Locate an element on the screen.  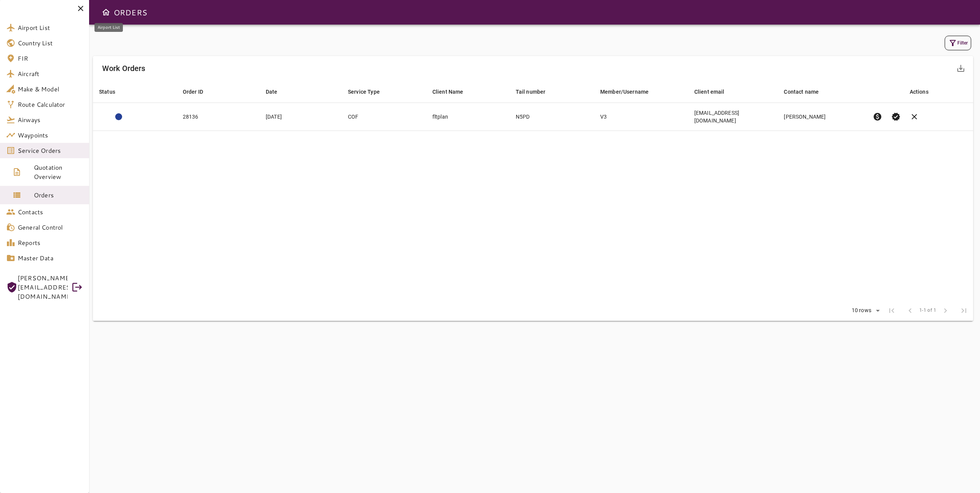
button: Open drawer is located at coordinates (106, 12).